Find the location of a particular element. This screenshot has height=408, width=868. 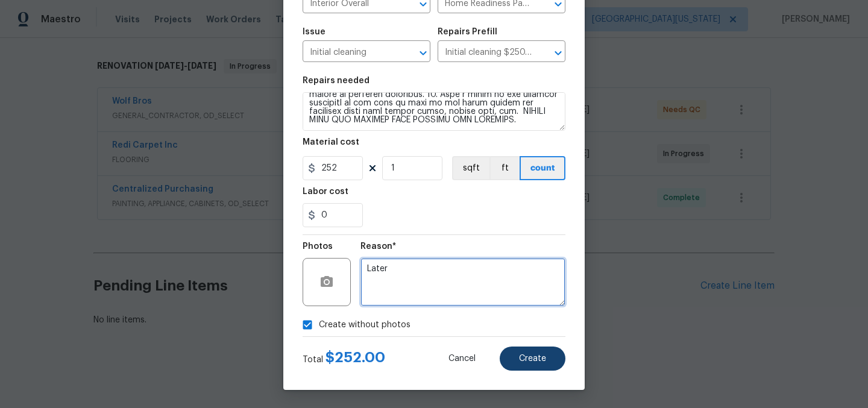

span: Create without photos is located at coordinates (365, 325).